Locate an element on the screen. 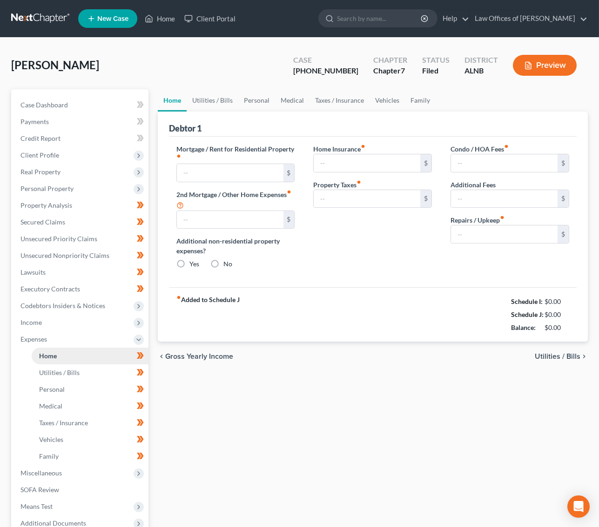 This screenshot has height=527, width=599. label: Repairs / Upkeep is located at coordinates (477, 220).